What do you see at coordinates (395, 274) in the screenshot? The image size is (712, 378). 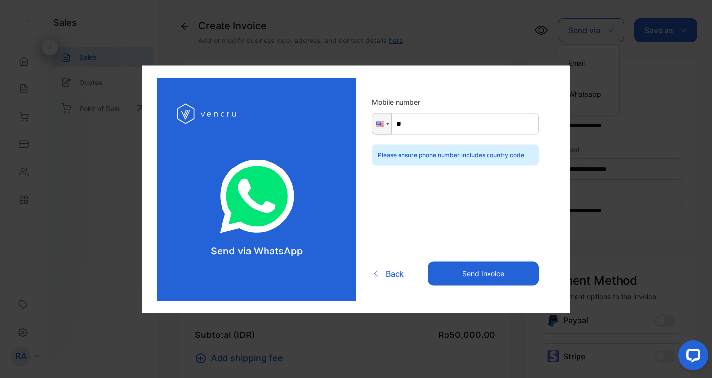 I see `span: Back` at bounding box center [395, 274].